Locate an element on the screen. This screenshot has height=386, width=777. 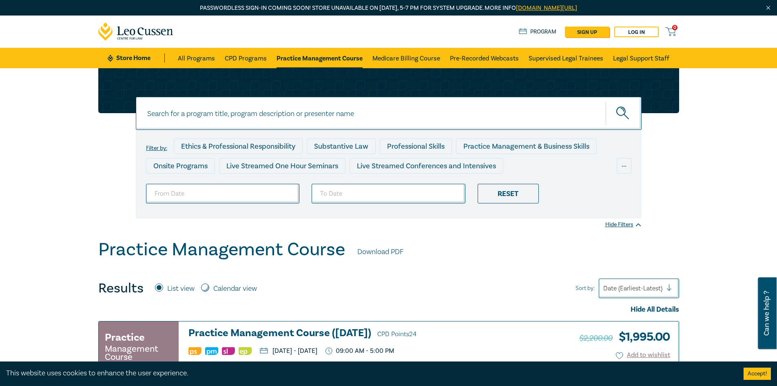
div: Practice Management & Business Skills is located at coordinates (526, 146).